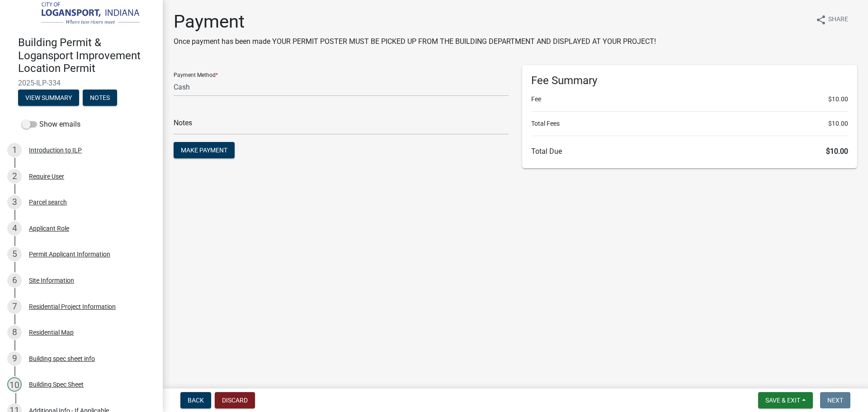  I want to click on button: Save & Exit, so click(785, 401).